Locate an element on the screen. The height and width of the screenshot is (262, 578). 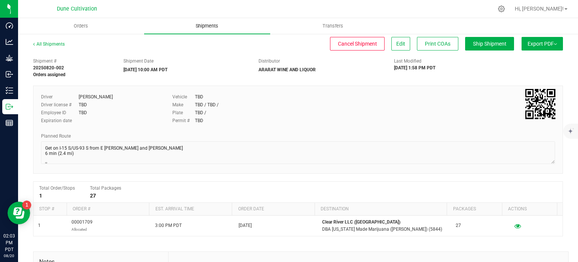
span: Ship Shipment is located at coordinates (490, 44).